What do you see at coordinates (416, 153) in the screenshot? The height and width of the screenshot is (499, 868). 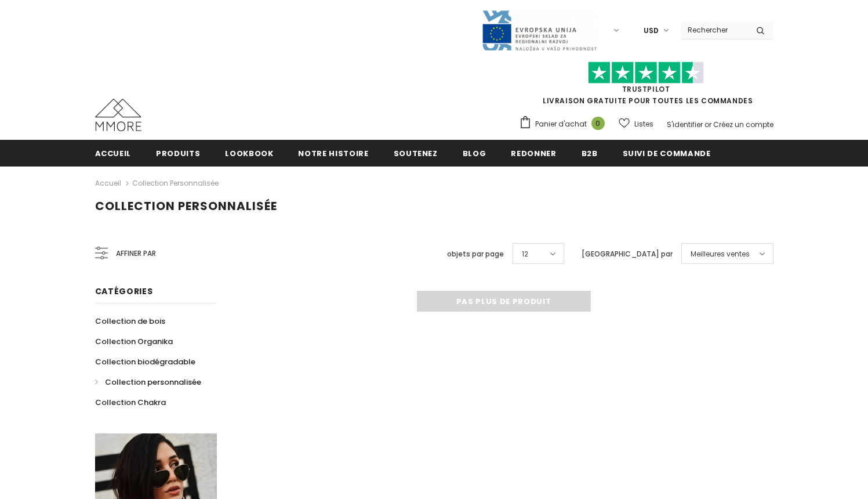 I see `span: soutenez` at bounding box center [416, 153].